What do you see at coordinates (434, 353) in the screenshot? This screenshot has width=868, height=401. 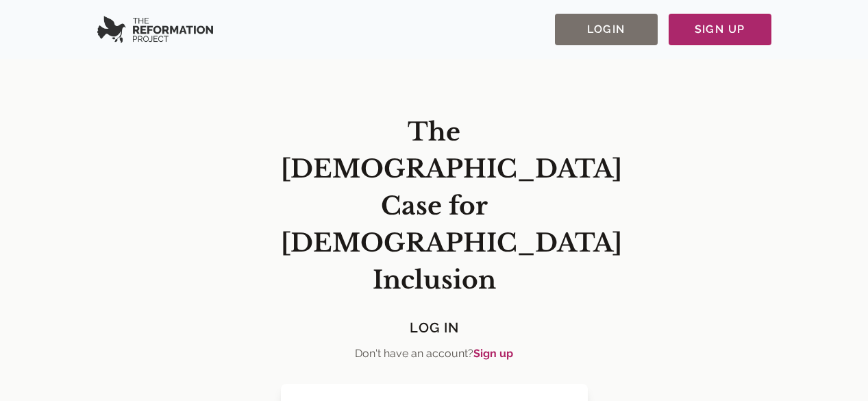 I see `p: Don't have an account?` at bounding box center [434, 353].